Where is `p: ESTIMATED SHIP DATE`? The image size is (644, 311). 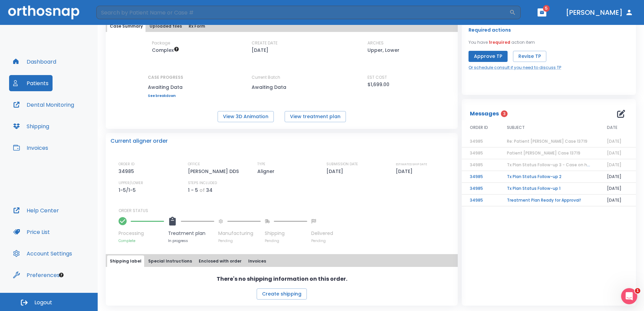 p: ESTIMATED SHIP DATE is located at coordinates (412, 164).